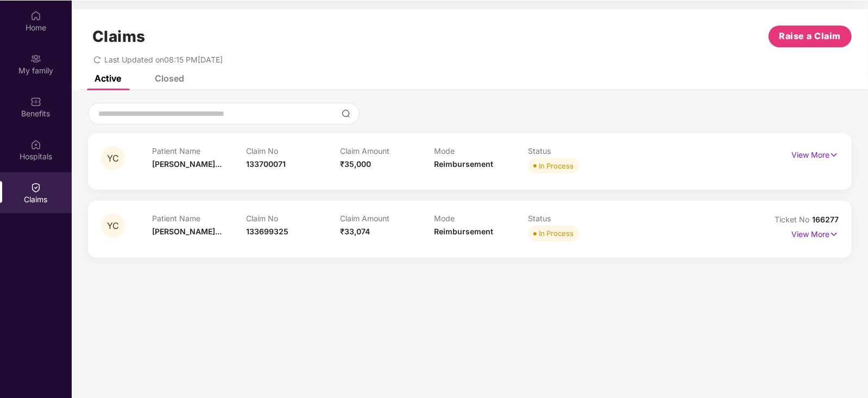 Image resolution: width=868 pixels, height=398 pixels. What do you see at coordinates (267, 231) in the screenshot?
I see `span: 133699325` at bounding box center [267, 231].